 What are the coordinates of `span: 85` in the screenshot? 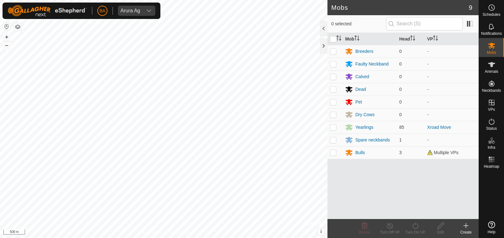 It's located at (402, 127).